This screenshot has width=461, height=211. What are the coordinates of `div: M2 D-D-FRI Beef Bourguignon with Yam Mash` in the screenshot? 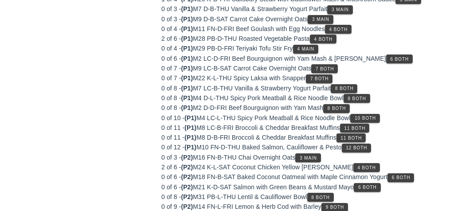 It's located at (305, 108).